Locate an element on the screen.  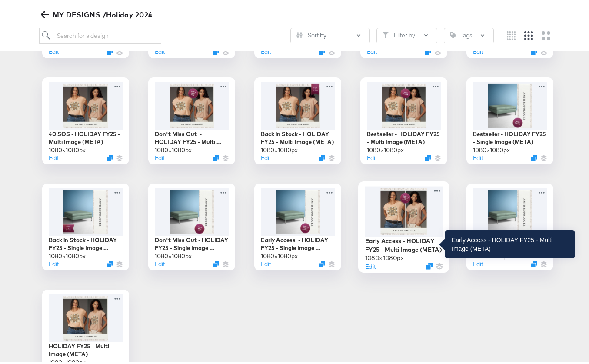
button: SlidersSort by is located at coordinates (330, 33).